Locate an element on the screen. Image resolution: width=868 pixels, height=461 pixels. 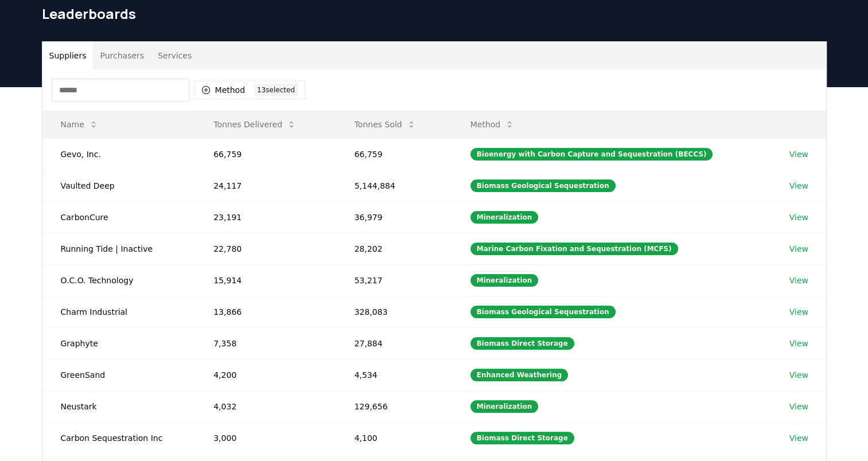
td: Running Tide | Inactive is located at coordinates (118, 248).